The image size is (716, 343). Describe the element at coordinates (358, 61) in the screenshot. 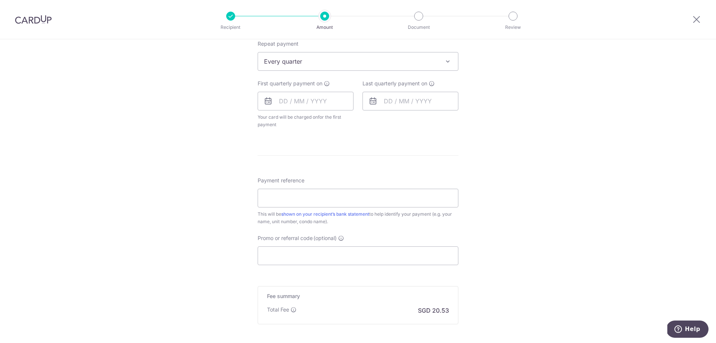

I see `span: Every quarter` at that location.